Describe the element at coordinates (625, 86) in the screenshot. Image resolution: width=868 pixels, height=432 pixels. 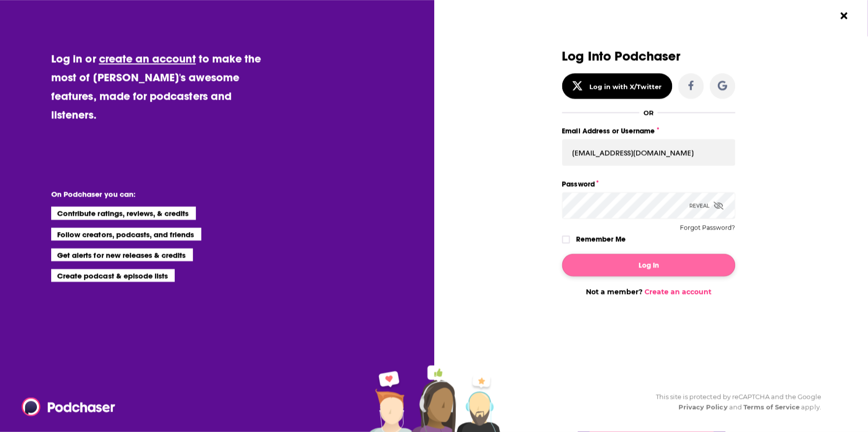
I see `div: Log in with X/Twitter` at that location.